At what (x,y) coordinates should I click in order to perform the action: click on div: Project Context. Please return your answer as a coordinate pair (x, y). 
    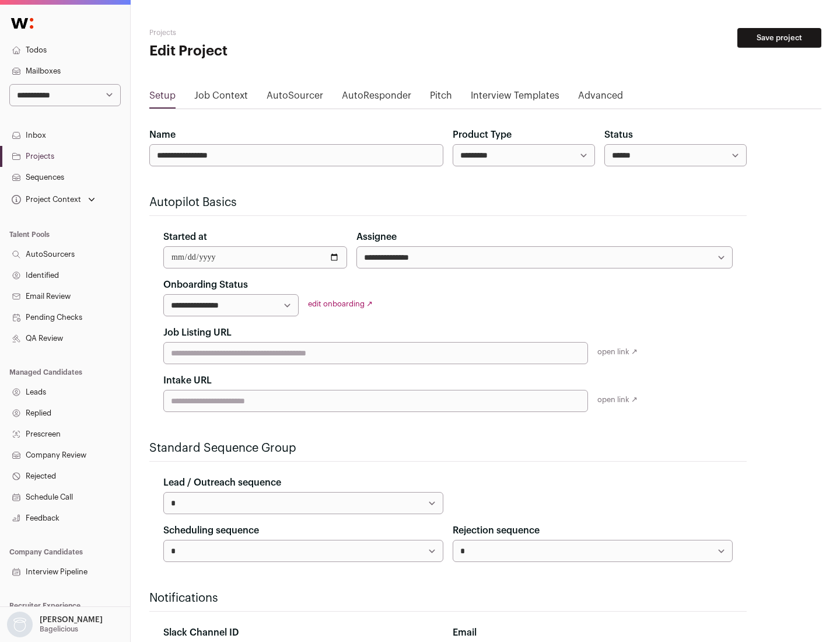
    Looking at the image, I should click on (45, 200).